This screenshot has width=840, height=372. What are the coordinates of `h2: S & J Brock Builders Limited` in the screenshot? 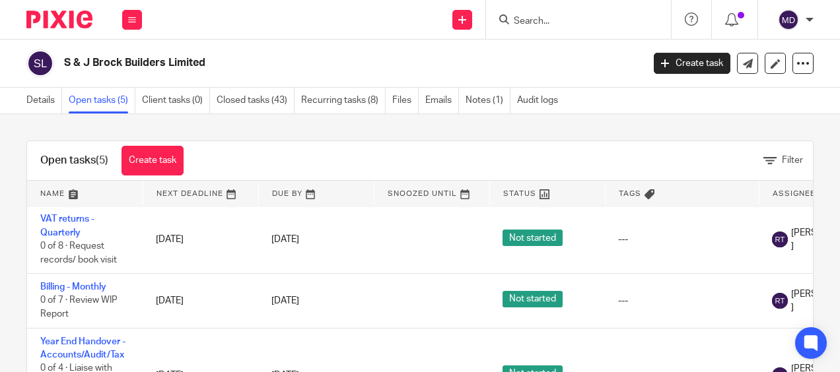 It's located at (292, 63).